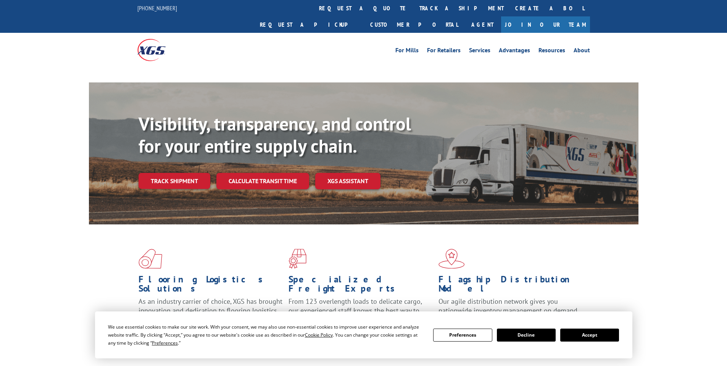 The height and width of the screenshot is (366, 727). Describe the element at coordinates (211, 286) in the screenshot. I see `h1: Flooring Logistics Solutions` at that location.